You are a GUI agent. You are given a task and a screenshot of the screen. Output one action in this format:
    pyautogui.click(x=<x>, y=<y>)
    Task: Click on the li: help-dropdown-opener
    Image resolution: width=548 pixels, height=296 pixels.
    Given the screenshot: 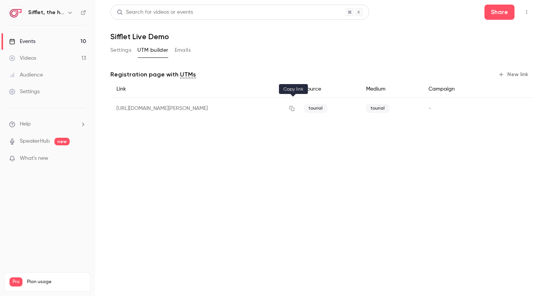 What is the action you would take?
    pyautogui.click(x=48, y=124)
    